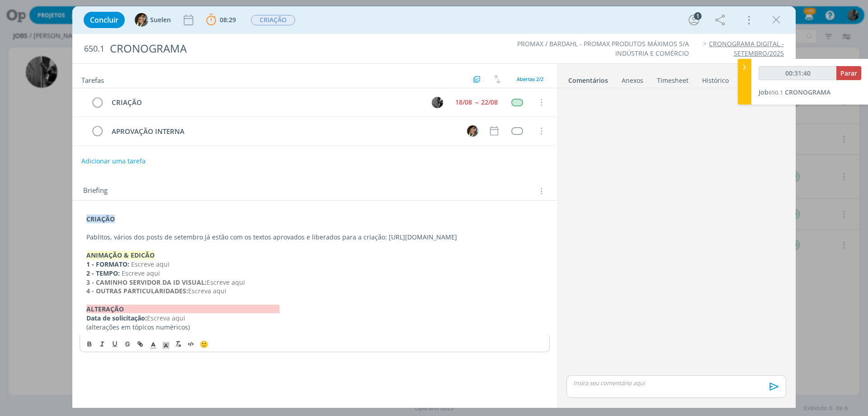  Describe the element at coordinates (104, 20) in the screenshot. I see `span: Concluir` at that location.